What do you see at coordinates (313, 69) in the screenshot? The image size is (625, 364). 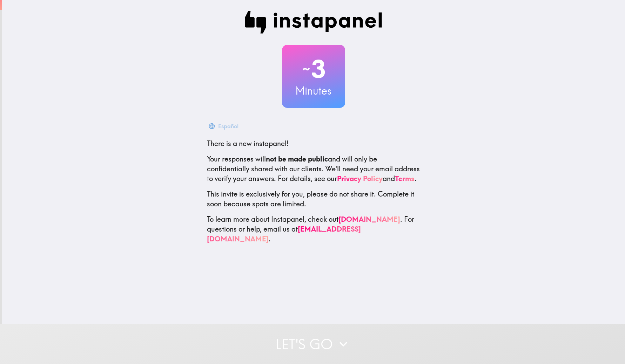 I see `h2: 3` at bounding box center [313, 69].